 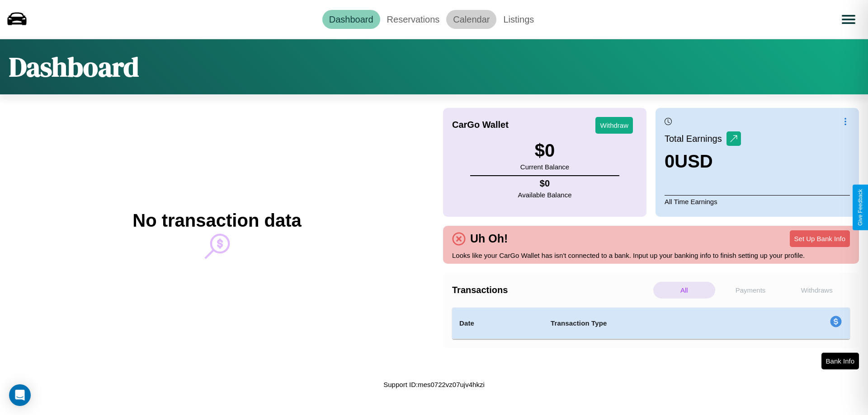 What do you see at coordinates (820, 239) in the screenshot?
I see `button: Set Up Bank Info` at bounding box center [820, 239].